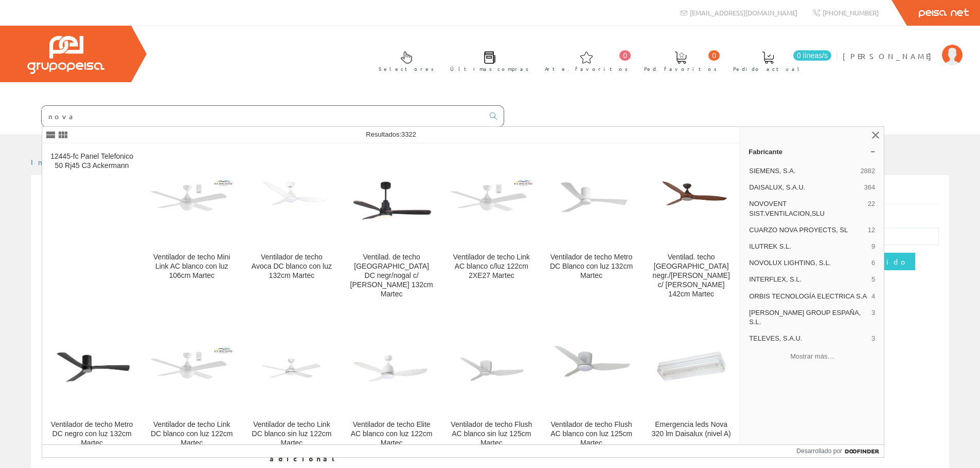 This screenshot has width=980, height=468. I want to click on span: CUARZO NOVA PROYECTS, SL, so click(806, 230).